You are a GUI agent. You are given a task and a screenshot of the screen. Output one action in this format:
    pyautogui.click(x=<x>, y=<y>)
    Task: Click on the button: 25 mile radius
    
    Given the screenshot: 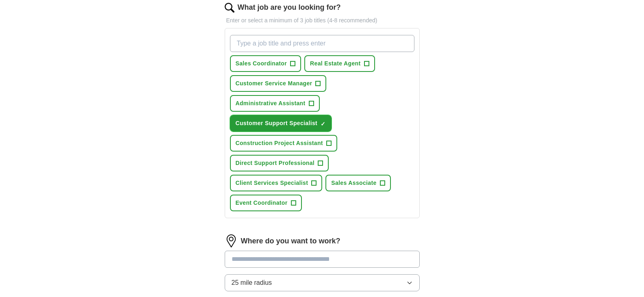 What is the action you would take?
    pyautogui.click(x=322, y=283)
    